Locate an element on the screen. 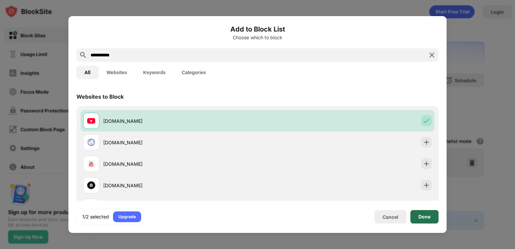 Image resolution: width=515 pixels, height=249 pixels. button: Categories is located at coordinates (194, 72).